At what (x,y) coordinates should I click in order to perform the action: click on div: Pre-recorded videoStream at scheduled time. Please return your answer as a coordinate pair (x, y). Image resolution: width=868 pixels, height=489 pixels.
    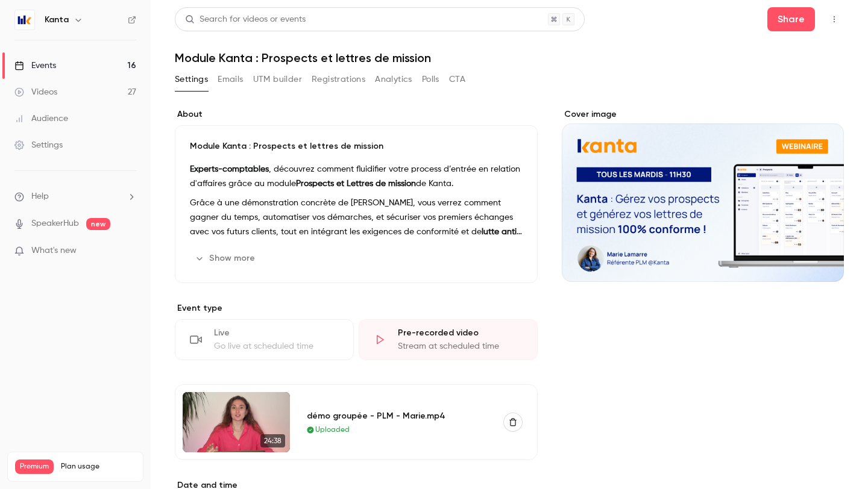
    Looking at the image, I should click on (448, 340).